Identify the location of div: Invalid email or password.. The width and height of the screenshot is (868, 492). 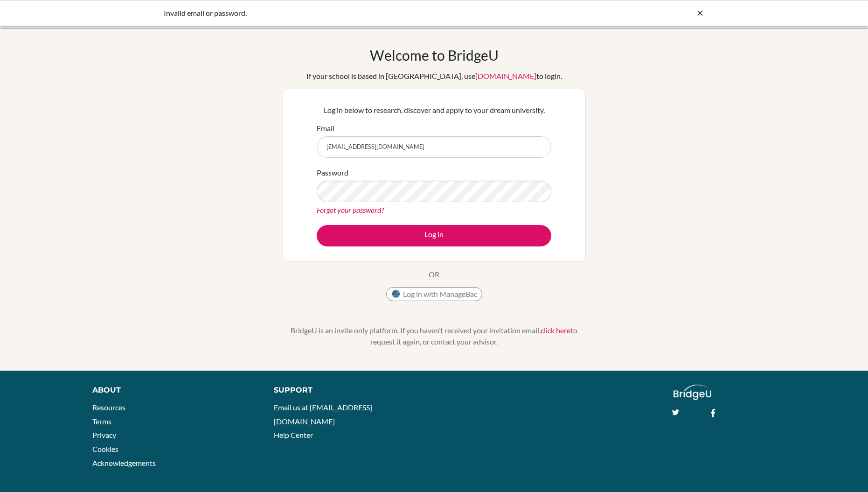
(364, 13).